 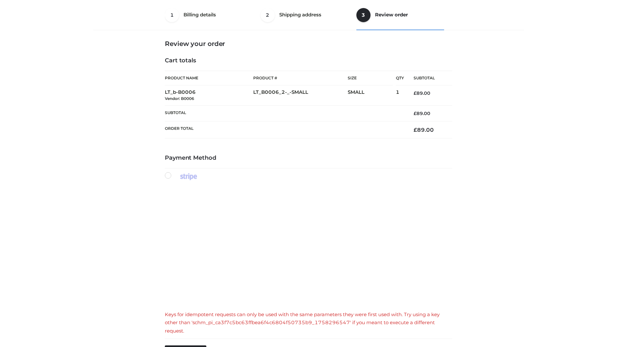 What do you see at coordinates (308, 44) in the screenshot?
I see `h3: Review your order` at bounding box center [308, 44].